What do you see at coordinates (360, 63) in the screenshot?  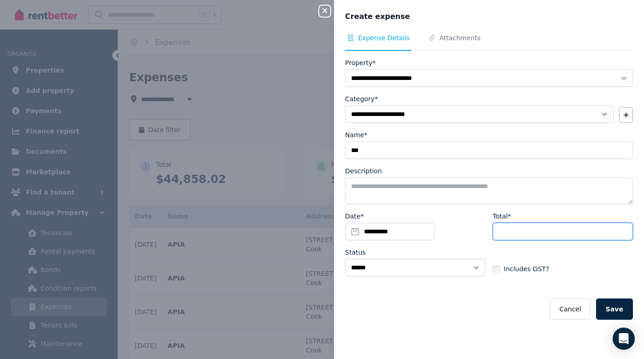 I see `label: Property*` at bounding box center [360, 63].